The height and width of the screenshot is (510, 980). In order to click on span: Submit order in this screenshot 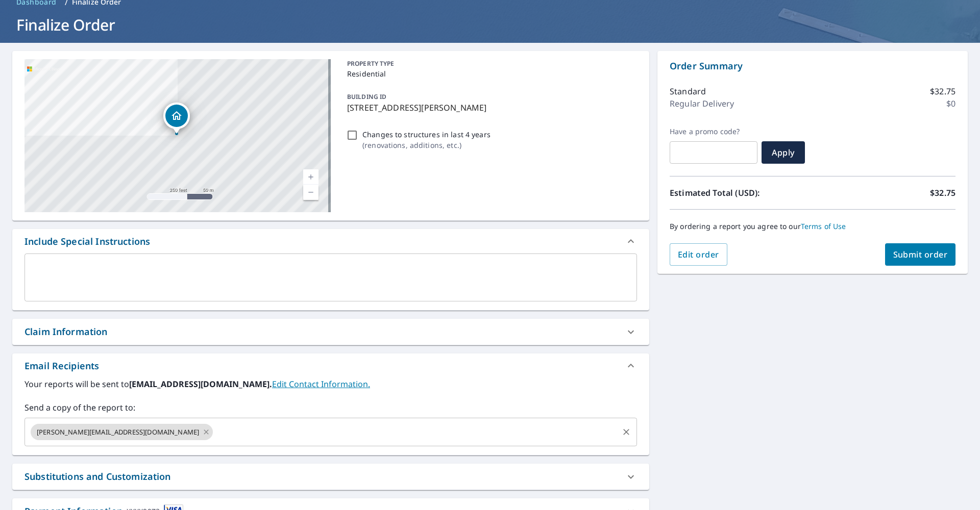, I will do `click(920, 255)`.